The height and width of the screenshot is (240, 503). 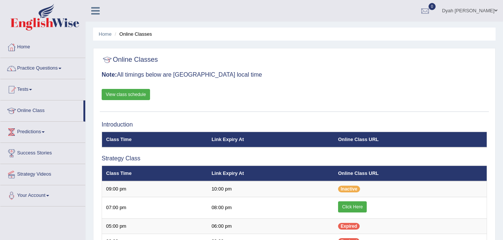 I want to click on span: 0, so click(x=432, y=6).